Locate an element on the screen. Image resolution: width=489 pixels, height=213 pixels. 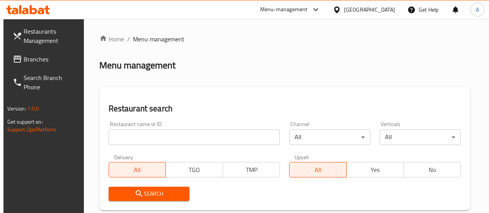
span: Version: is located at coordinates (17, 109).